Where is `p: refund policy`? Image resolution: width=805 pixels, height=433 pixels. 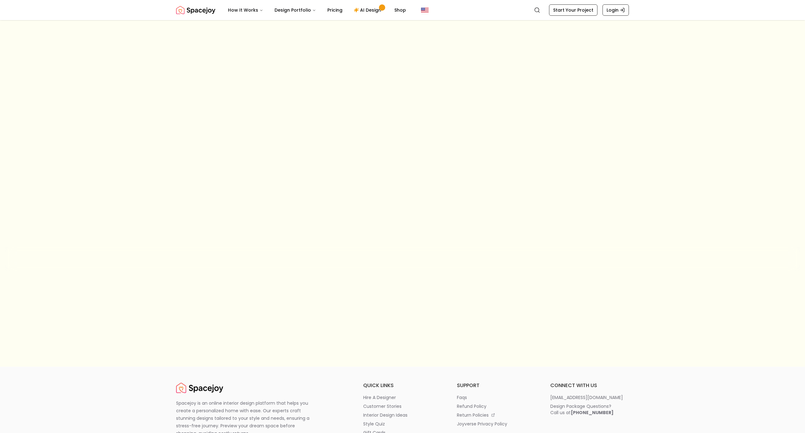
p: refund policy is located at coordinates (471, 406).